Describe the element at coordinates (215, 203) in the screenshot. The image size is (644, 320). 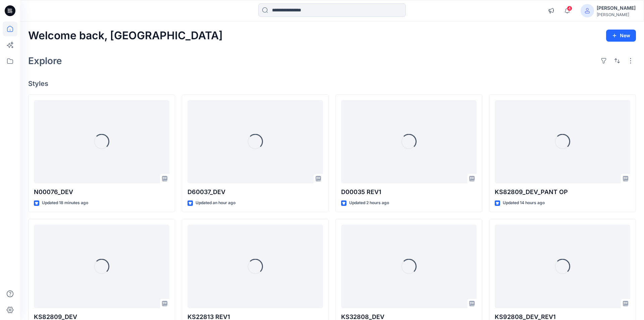
I see `p: Updated an hour ago` at that location.